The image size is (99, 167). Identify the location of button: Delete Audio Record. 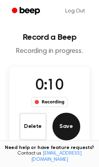
(33, 127).